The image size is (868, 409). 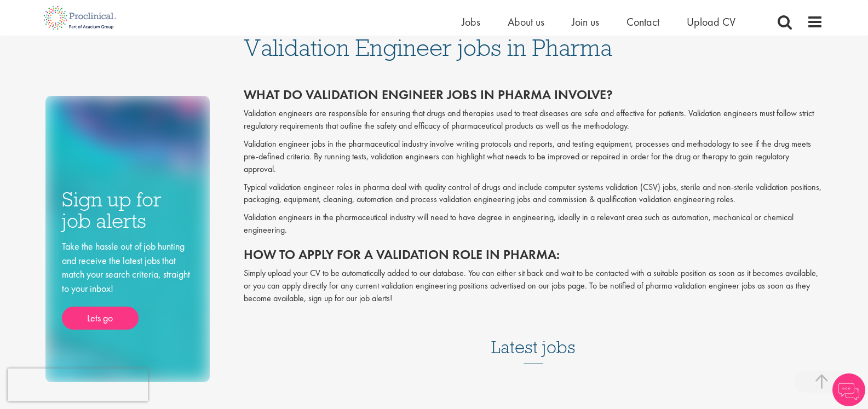 What do you see at coordinates (526, 22) in the screenshot?
I see `a: About us` at bounding box center [526, 22].